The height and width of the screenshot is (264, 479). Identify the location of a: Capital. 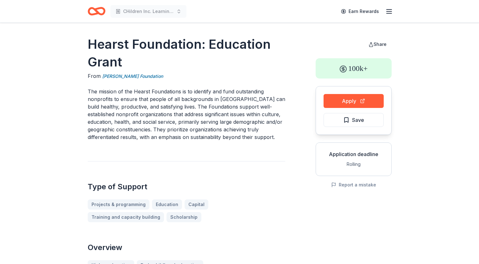
(196, 205).